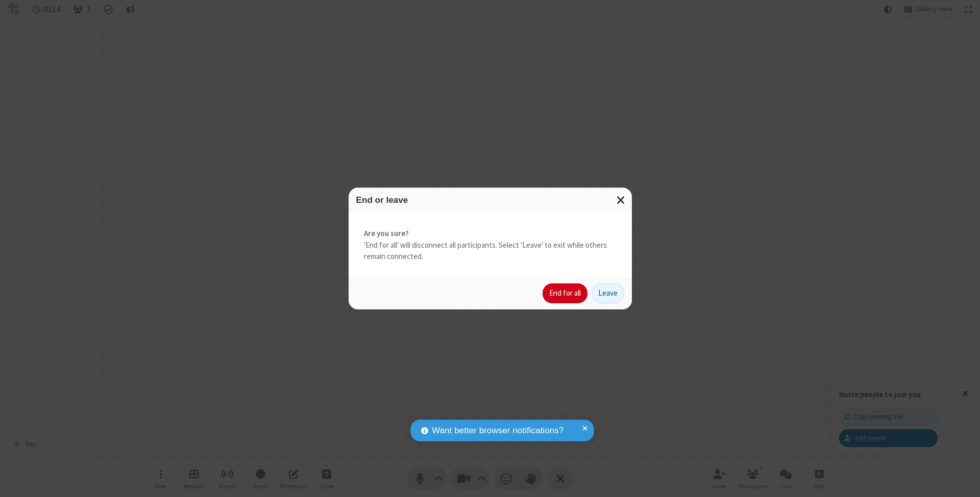  What do you see at coordinates (490, 245) in the screenshot?
I see `div: 'End for all' will disconnect all participants. Select 'Leave' to exit while others remain connec...` at bounding box center [490, 245].